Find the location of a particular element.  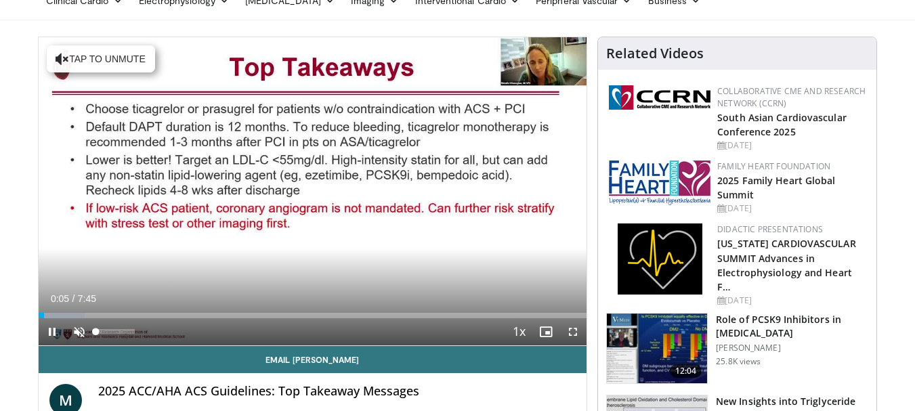

a: 2025 Family Heart Global Summit is located at coordinates (776, 188).